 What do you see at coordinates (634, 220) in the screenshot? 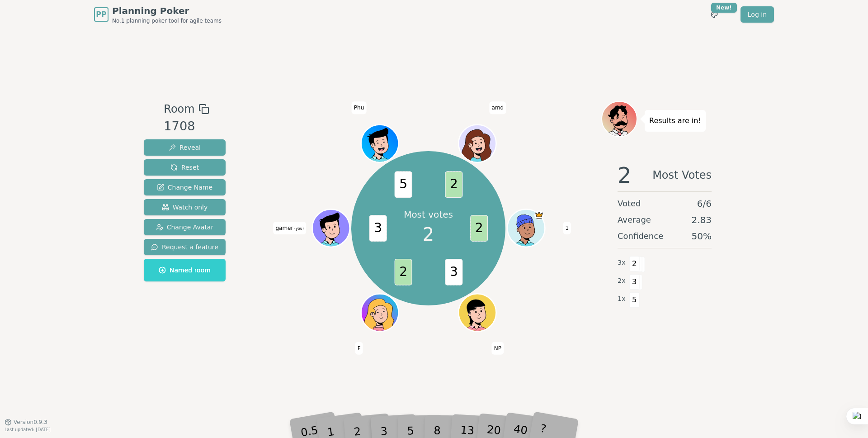
I see `span: Average` at bounding box center [634, 220].